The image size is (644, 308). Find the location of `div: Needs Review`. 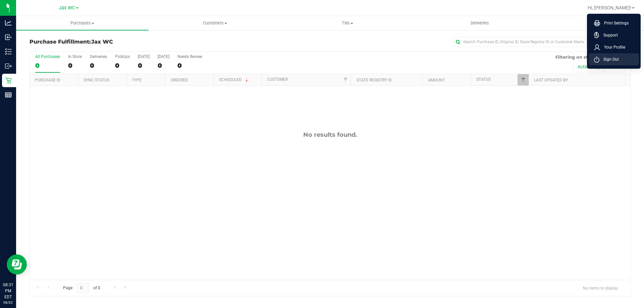

div: Needs Review is located at coordinates (190, 57).